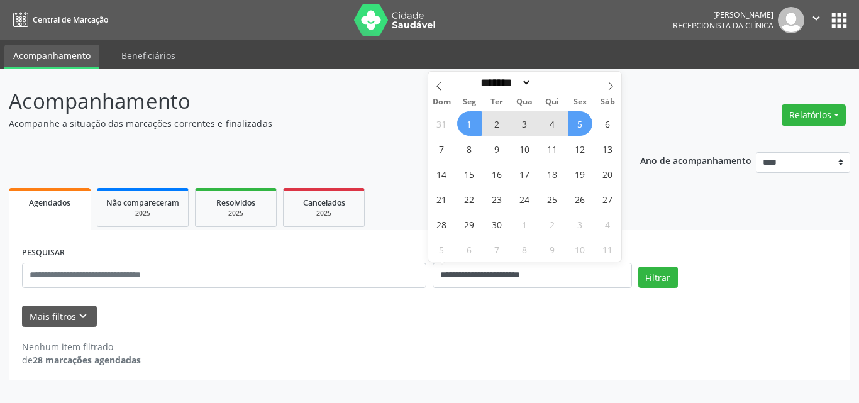  Describe the element at coordinates (236, 203) in the screenshot. I see `span: Resolvidos` at that location.